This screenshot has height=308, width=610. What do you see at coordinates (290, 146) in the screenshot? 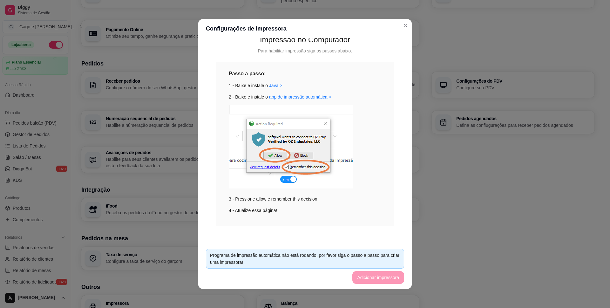
I see `img: exemplo` at bounding box center [290, 146].